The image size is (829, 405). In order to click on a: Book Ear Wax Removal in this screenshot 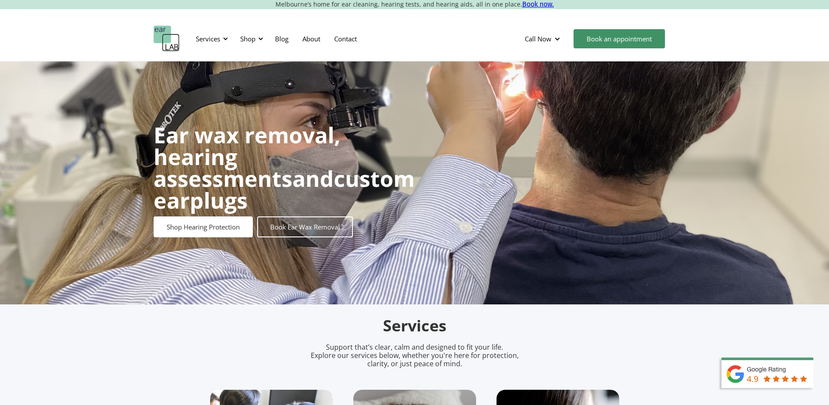, I will do `click(305, 227)`.